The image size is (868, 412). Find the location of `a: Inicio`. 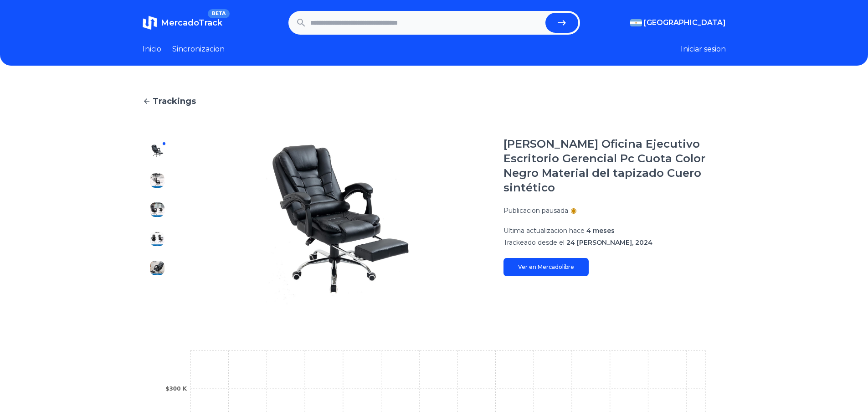

a: Inicio is located at coordinates (152, 49).